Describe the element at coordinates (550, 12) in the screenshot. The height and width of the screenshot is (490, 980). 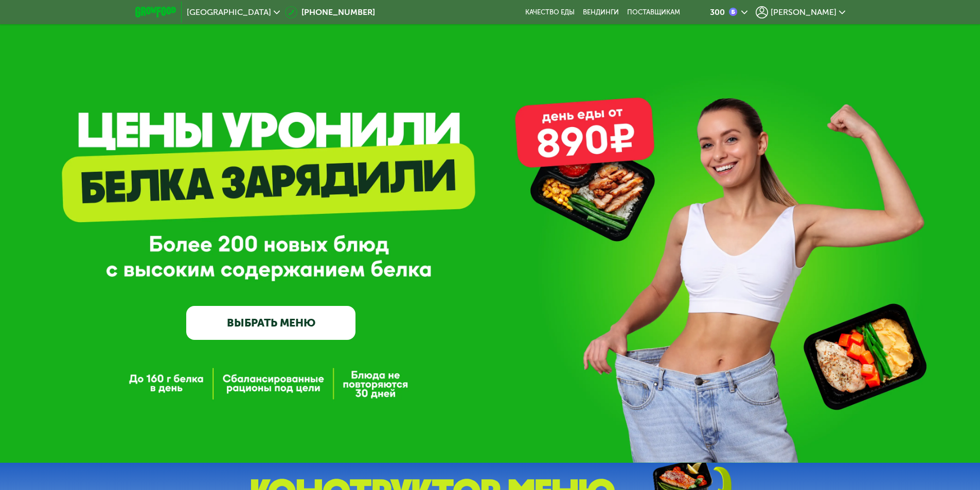
I see `a: Качество еды` at that location.